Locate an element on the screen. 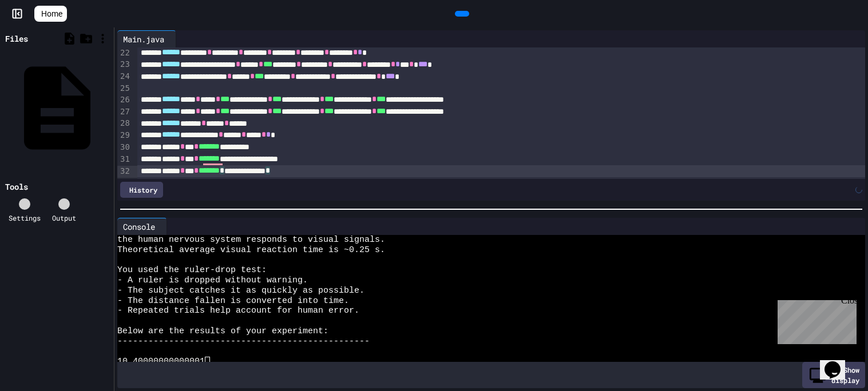  div: 25 is located at coordinates (124, 89).